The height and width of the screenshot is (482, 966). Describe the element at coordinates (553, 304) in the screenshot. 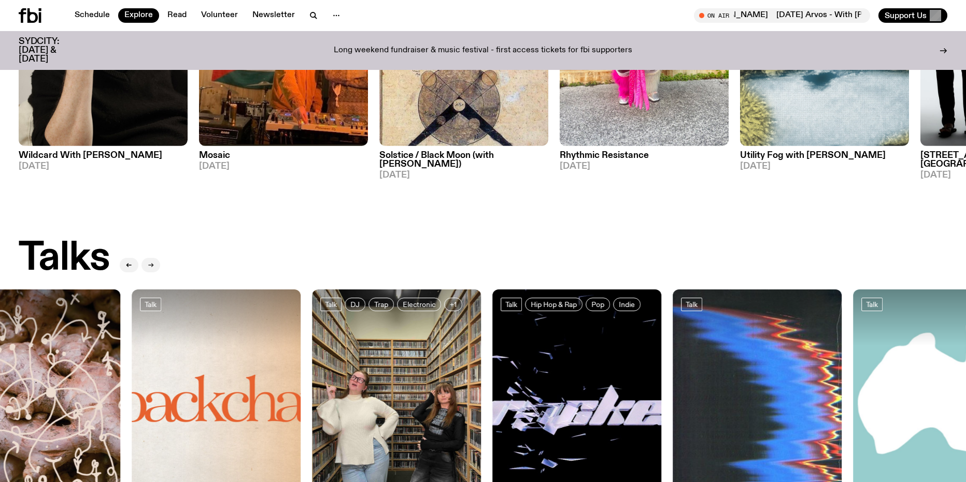

I see `span: Hip Hop & Rap` at that location.